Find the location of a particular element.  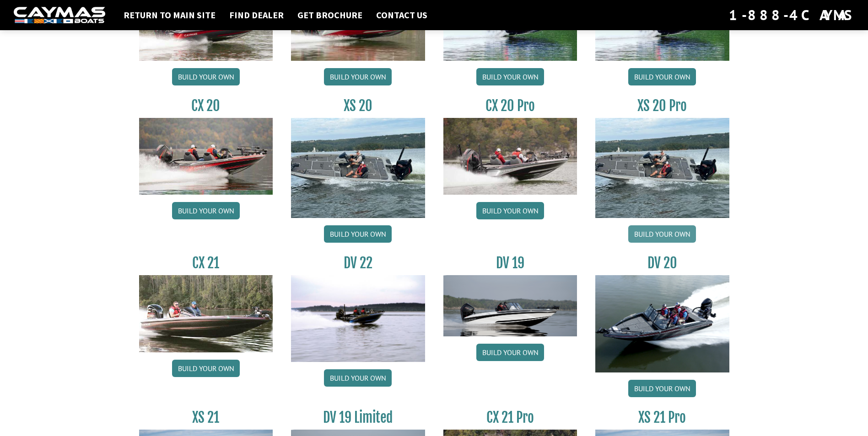

img: dv-19-ban_from_website_for_caymas_connect.png is located at coordinates (510, 306).